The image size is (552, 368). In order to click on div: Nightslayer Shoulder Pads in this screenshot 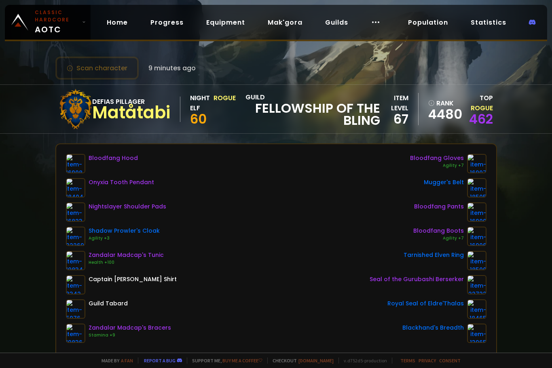, I will do `click(127, 207)`.